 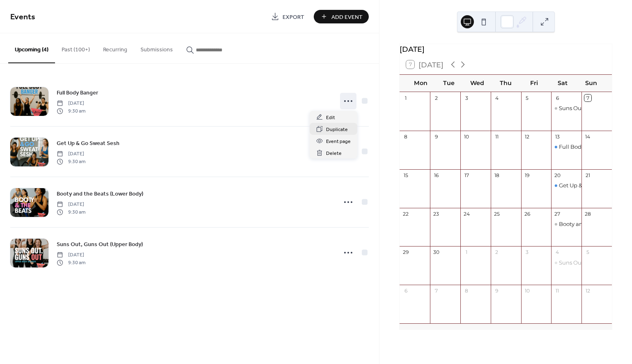 What do you see at coordinates (100, 193) in the screenshot?
I see `a: Booty and the Beats (Lower Body)` at bounding box center [100, 193].